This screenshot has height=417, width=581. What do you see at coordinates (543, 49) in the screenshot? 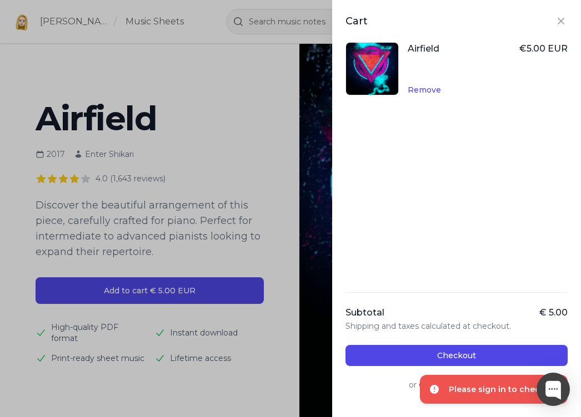
I see `p: € 5.00 EUR` at bounding box center [543, 49].